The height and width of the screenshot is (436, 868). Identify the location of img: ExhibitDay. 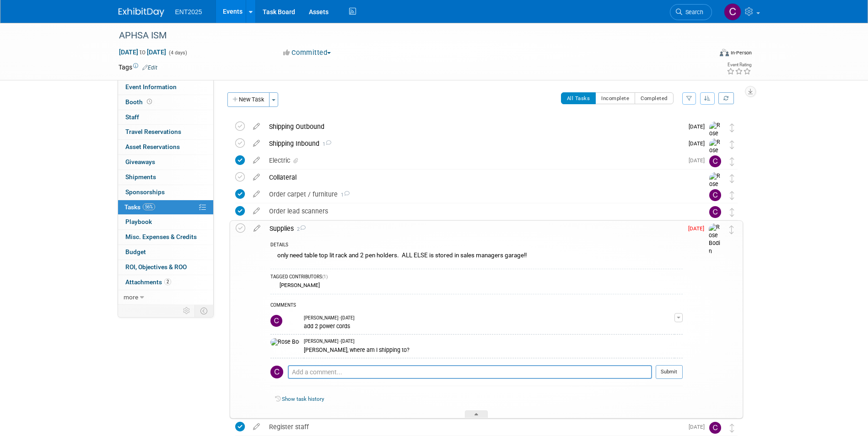
(141, 13).